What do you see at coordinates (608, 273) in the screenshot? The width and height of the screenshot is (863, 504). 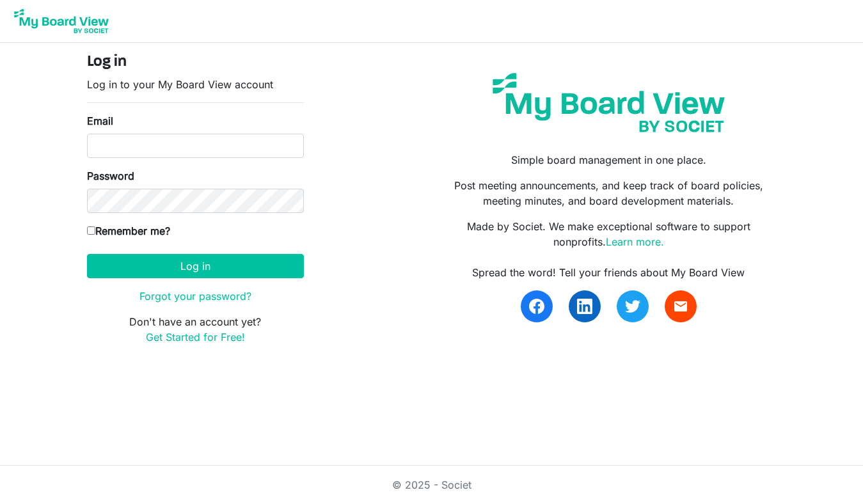 I see `div: Spread the word! Tell your friends about My Board View` at bounding box center [608, 273].